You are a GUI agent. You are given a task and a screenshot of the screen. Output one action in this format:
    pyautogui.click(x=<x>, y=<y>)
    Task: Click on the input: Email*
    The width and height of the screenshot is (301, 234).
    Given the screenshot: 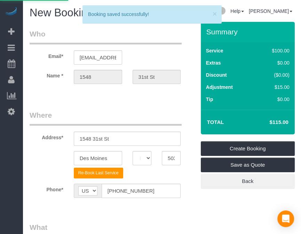 What is the action you would take?
    pyautogui.click(x=98, y=57)
    